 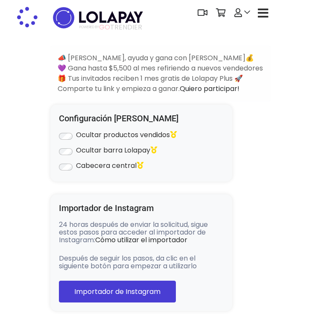 I want to click on span: TRENDIER, so click(x=111, y=27).